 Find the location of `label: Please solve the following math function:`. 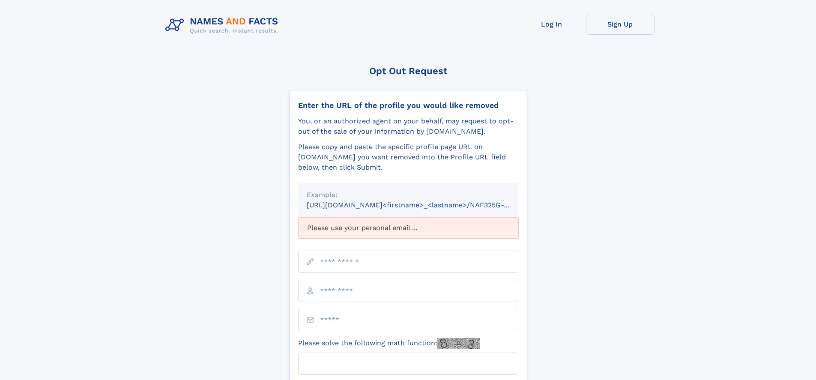

label: Please solve the following math function: is located at coordinates (389, 344).